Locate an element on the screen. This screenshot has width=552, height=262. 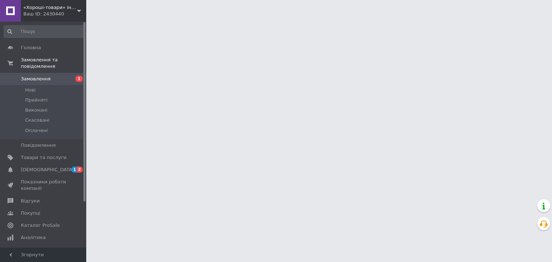
div: Ваш ID: 2430440 is located at coordinates (55, 14).